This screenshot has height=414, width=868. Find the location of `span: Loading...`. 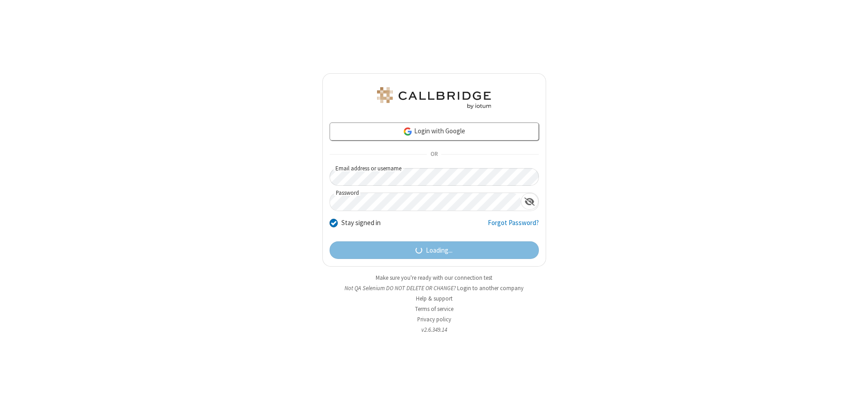

span: Loading... is located at coordinates (439, 251).